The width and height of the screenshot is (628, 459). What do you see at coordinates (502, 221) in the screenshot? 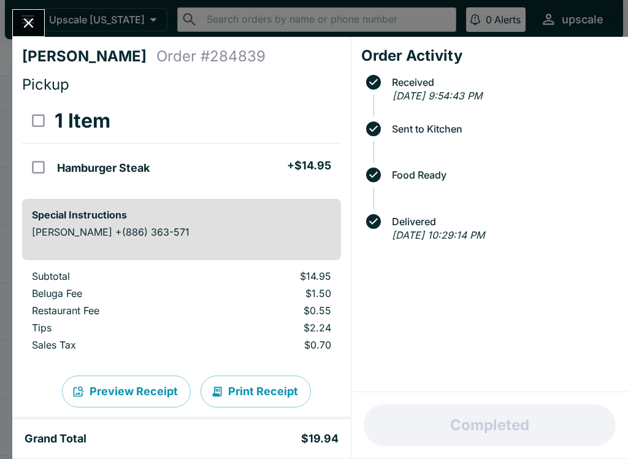
I see `span: Delivered` at bounding box center [502, 221].